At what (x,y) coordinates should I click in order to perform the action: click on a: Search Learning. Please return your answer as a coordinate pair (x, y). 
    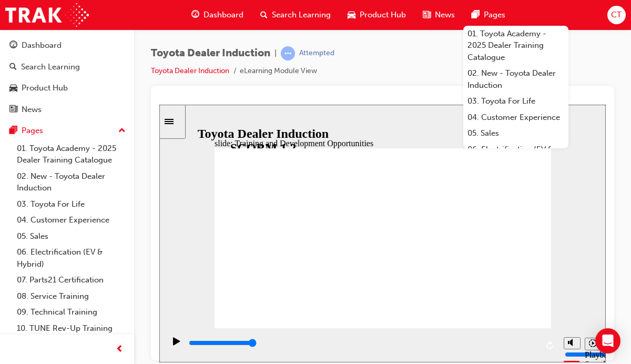
    Looking at the image, I should click on (67, 67).